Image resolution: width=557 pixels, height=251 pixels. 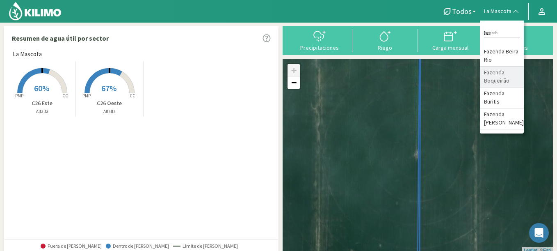 What do you see at coordinates (502, 56) in the screenshot?
I see `li: Fazenda Beira Rio` at bounding box center [502, 56].